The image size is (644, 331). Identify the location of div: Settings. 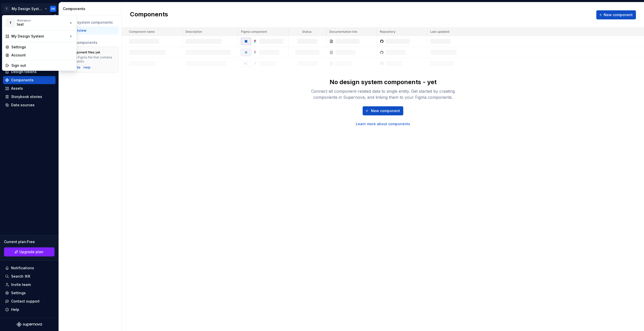
(42, 47).